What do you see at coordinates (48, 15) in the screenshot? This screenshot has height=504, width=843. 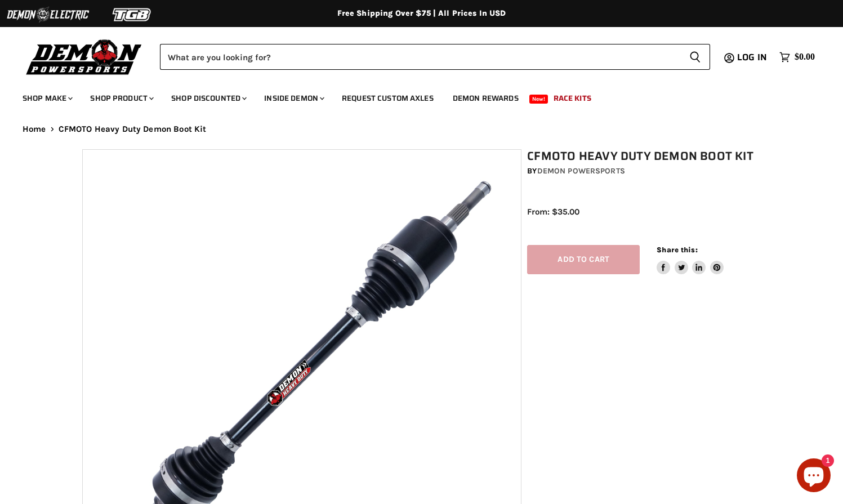 I see `img: Demon Electric Logo 2` at bounding box center [48, 15].